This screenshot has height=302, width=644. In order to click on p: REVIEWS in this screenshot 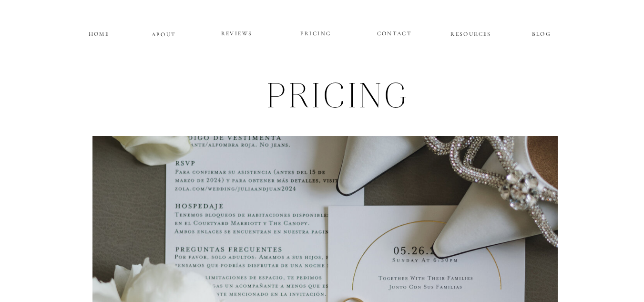, I will do `click(237, 34)`.